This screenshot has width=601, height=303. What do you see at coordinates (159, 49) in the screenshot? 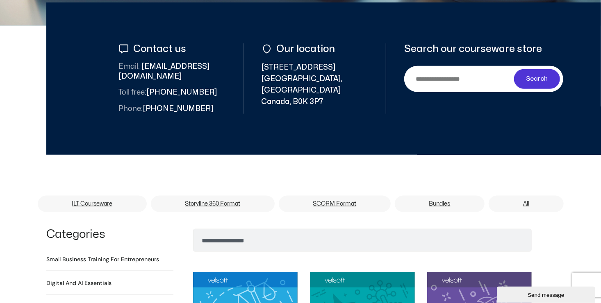
I see `span: Contact us` at bounding box center [159, 49].